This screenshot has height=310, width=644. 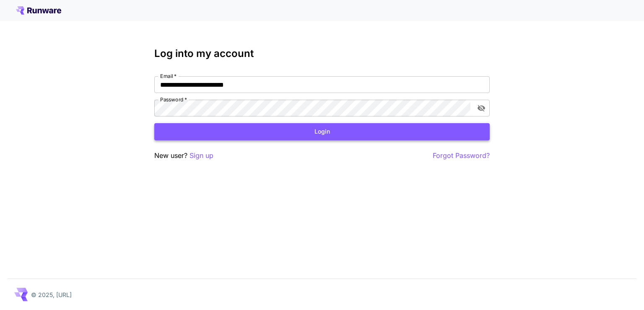 I want to click on p: Sign up, so click(x=201, y=155).